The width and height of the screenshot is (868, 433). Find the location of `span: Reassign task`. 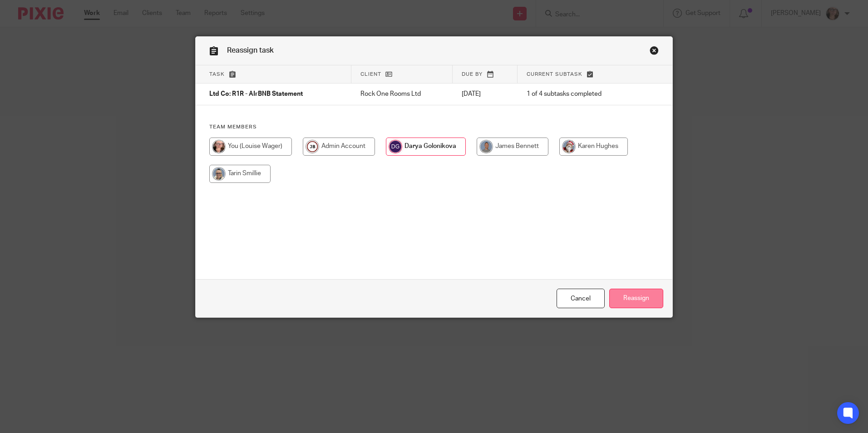

span: Reassign task is located at coordinates (250, 50).